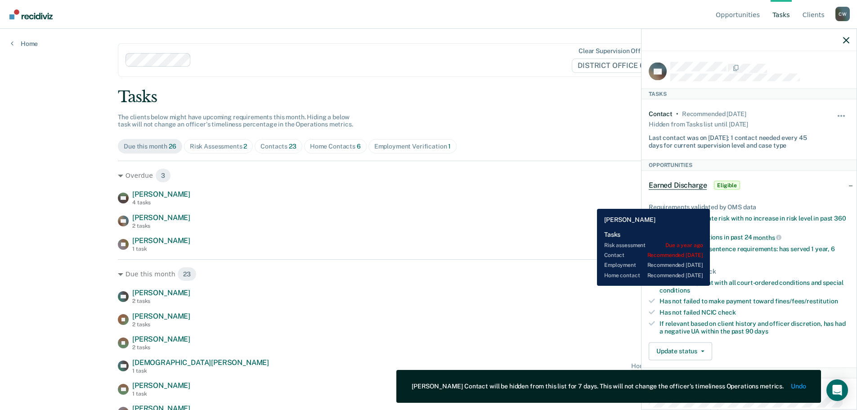  I want to click on div: Currently moderate risk with no increase in risk level in past 360, so click(755, 222).